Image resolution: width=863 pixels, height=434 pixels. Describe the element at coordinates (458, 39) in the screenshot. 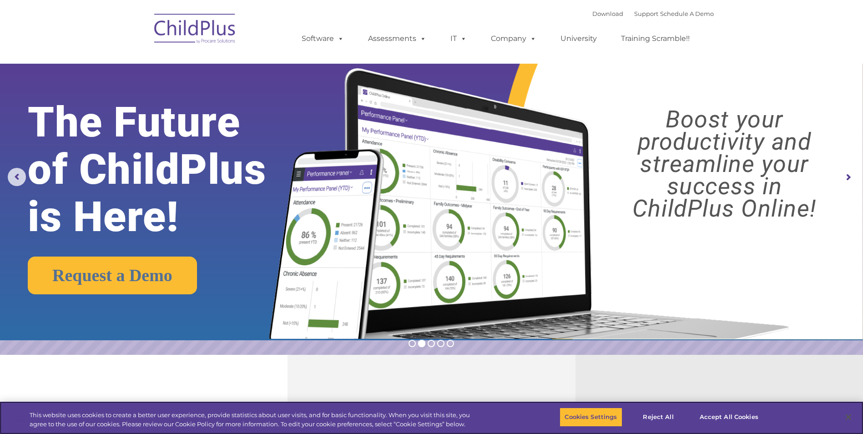

I see `a: IT` at that location.